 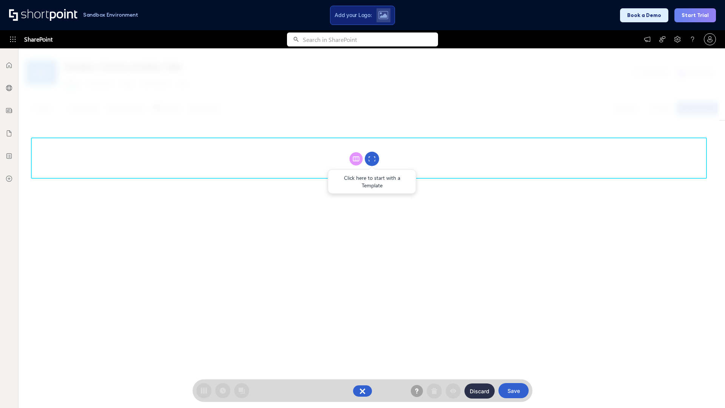 I want to click on button: Start Trial, so click(x=696, y=15).